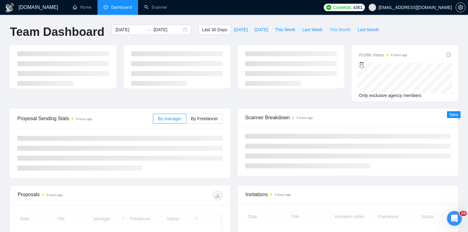 Image resolution: width=468 pixels, height=232 pixels. I want to click on button: Last Month, so click(368, 30).